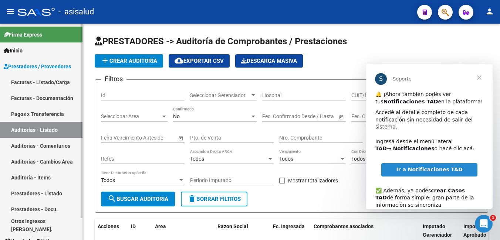  Describe the element at coordinates (138, 199) in the screenshot. I see `span: Buscar Auditoria` at that location.